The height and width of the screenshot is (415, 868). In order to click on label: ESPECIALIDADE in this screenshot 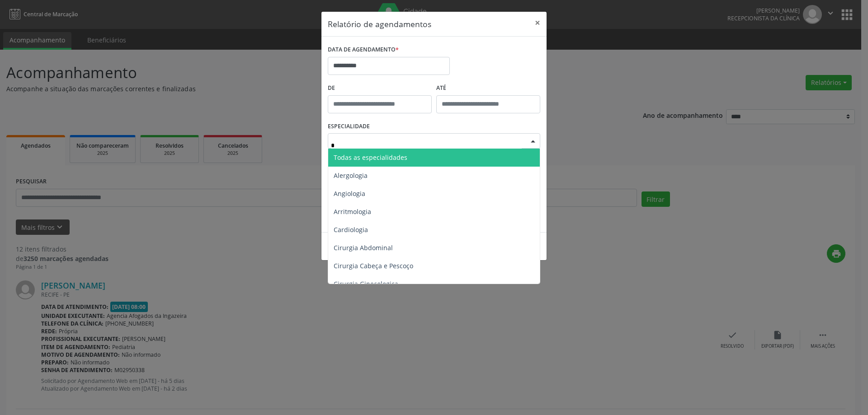, I will do `click(349, 127)`.